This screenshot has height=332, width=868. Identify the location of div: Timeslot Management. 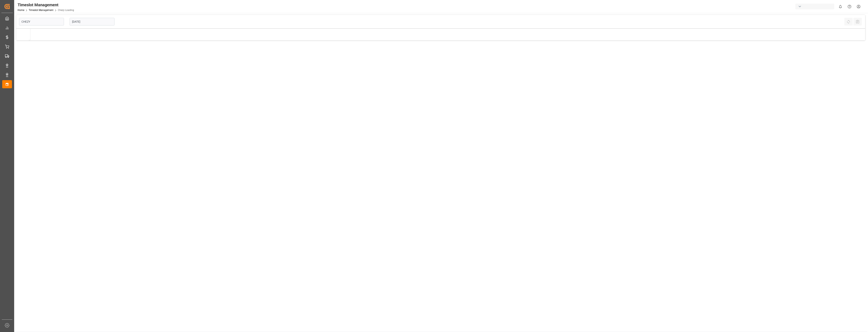
(46, 5).